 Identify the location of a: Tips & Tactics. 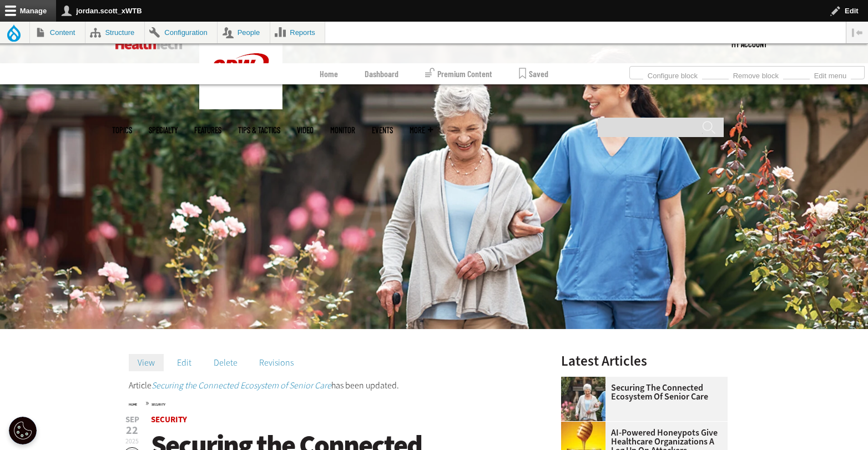
(259, 130).